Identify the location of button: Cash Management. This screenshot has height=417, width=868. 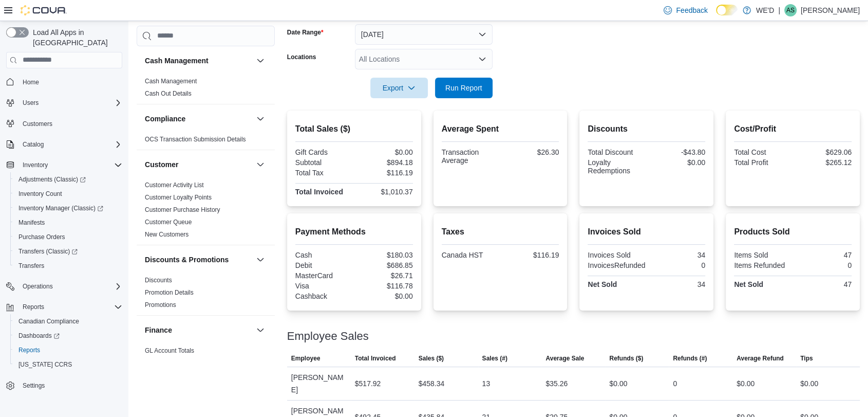
(261, 60).